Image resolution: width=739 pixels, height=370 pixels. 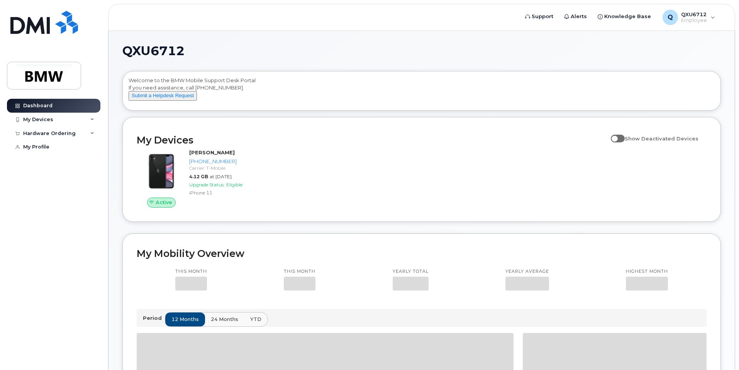 I want to click on span: 24 months, so click(x=224, y=319).